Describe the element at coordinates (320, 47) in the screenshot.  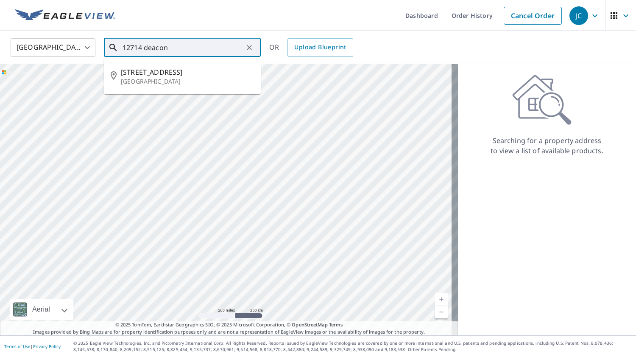
I see `span: Upload Blueprint` at that location.